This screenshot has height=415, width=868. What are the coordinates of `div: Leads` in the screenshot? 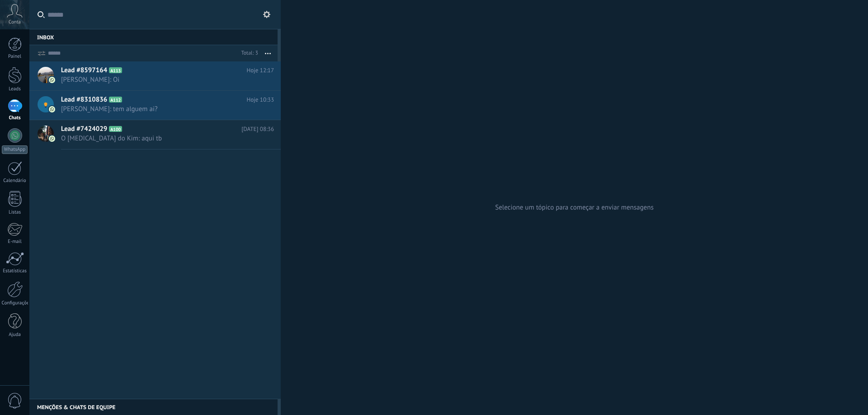 It's located at (15, 89).